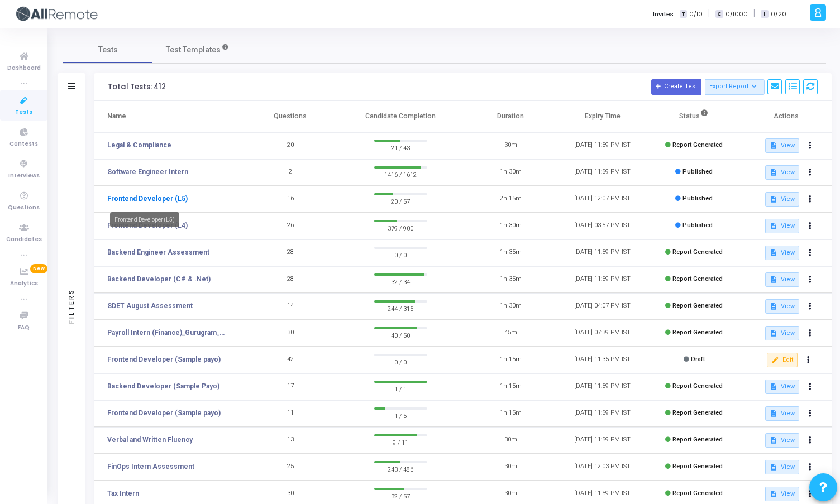 The image size is (840, 504). Describe the element at coordinates (193, 50) in the screenshot. I see `span: Test Templates` at that location.